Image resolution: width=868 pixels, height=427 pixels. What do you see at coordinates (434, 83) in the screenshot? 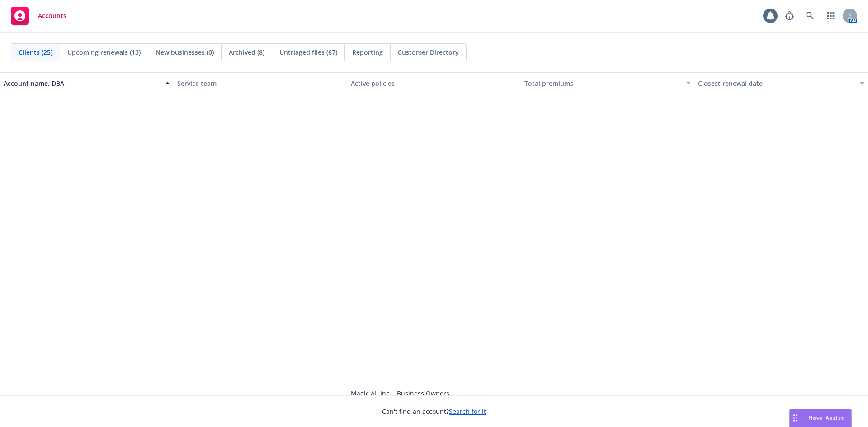
I see `div: Active policies` at bounding box center [434, 83].